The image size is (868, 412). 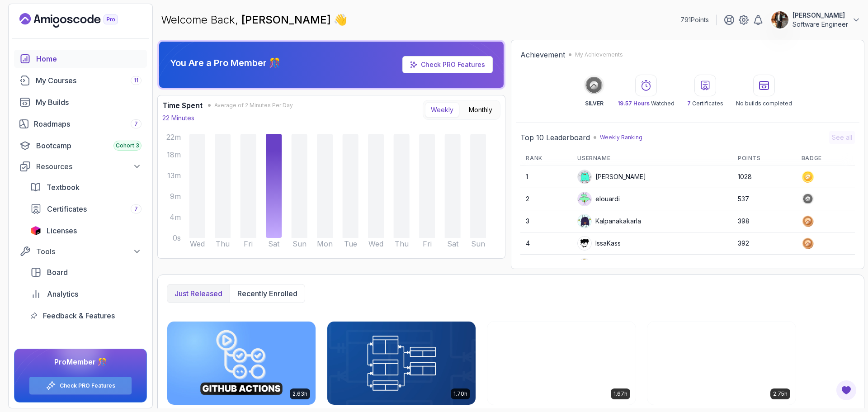 I want to click on a: courses, so click(x=80, y=80).